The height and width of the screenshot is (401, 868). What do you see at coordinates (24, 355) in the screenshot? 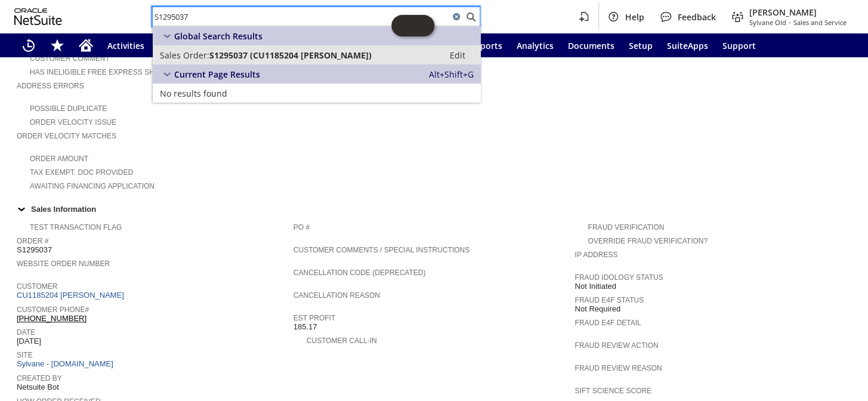
I see `a: Site` at bounding box center [24, 355].